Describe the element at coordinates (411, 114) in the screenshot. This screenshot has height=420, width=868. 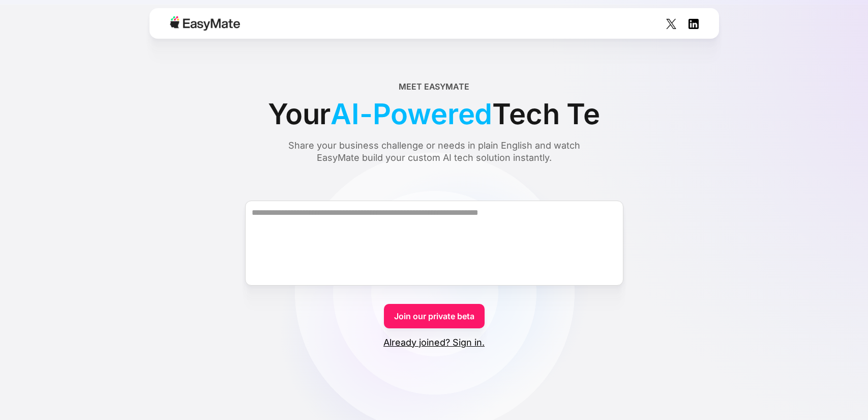
I see `span: AI-Powered` at that location.